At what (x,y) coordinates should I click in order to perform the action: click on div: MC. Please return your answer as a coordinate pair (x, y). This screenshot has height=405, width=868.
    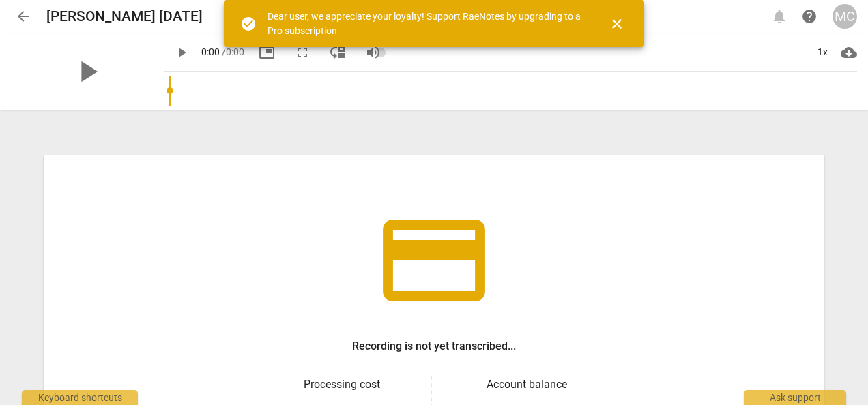
    Looking at the image, I should click on (845, 16).